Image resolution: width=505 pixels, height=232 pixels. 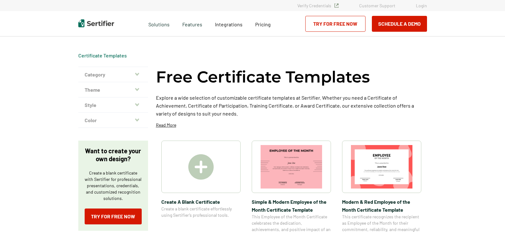 I want to click on h1: Free Certificate Templates, so click(x=263, y=77).